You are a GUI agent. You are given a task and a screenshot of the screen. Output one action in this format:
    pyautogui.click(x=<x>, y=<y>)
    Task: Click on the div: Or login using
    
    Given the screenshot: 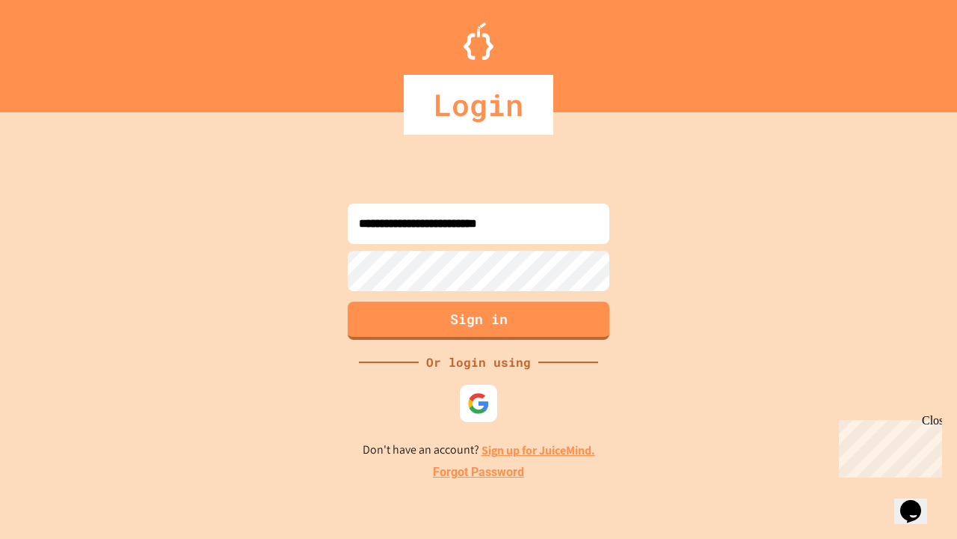 What is the action you would take?
    pyautogui.click(x=479, y=362)
    